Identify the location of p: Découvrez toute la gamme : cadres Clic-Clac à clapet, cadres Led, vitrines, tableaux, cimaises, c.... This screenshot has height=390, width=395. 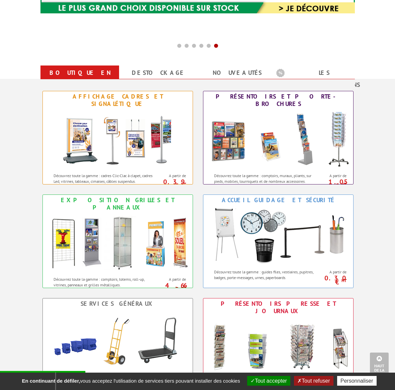
(103, 179).